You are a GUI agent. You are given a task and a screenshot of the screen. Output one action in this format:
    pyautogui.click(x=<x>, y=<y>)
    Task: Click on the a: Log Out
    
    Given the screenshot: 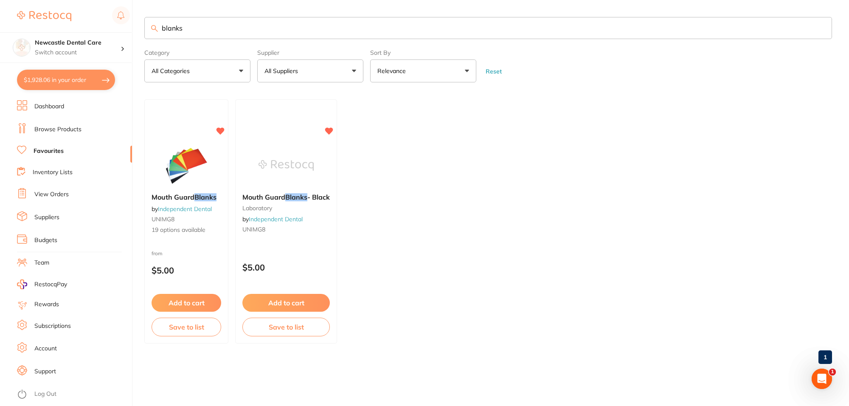 What is the action you would take?
    pyautogui.click(x=45, y=394)
    